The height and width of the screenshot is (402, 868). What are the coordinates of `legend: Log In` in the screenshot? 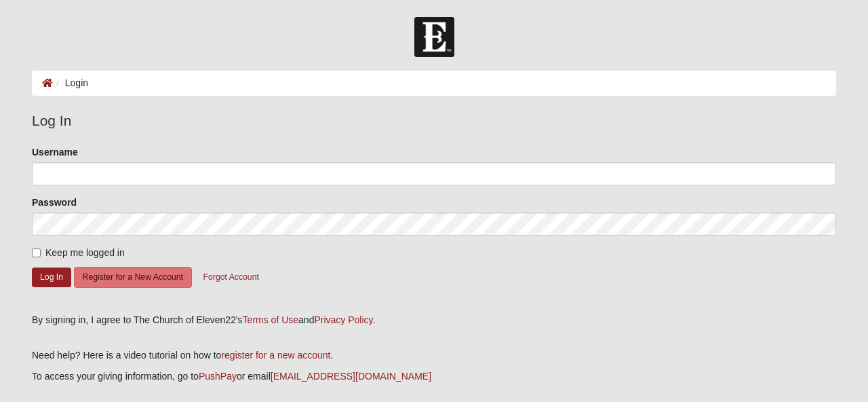 It's located at (434, 121).